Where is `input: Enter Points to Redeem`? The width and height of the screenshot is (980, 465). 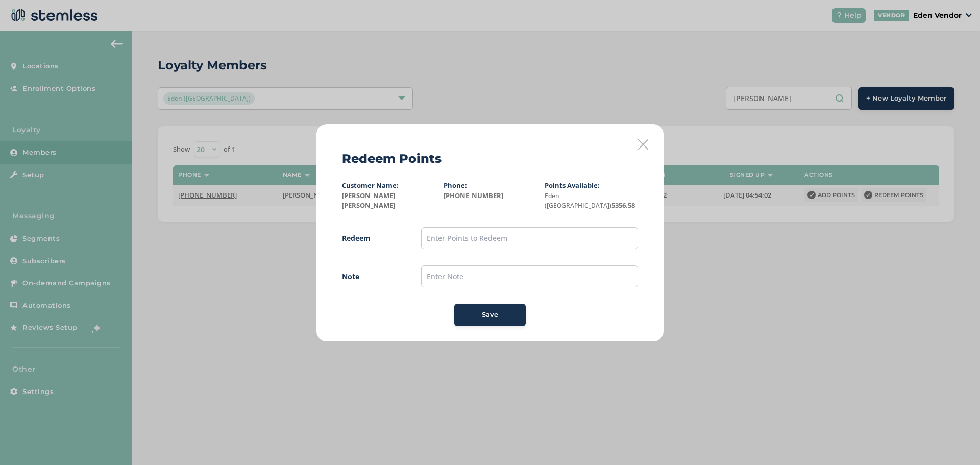
input: Enter Points to Redeem is located at coordinates (529, 238).